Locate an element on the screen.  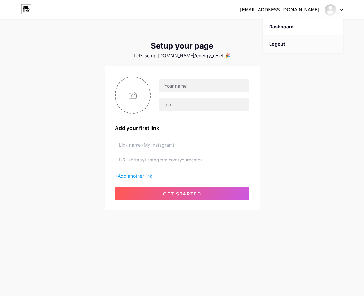
li: Logout is located at coordinates (303, 44).